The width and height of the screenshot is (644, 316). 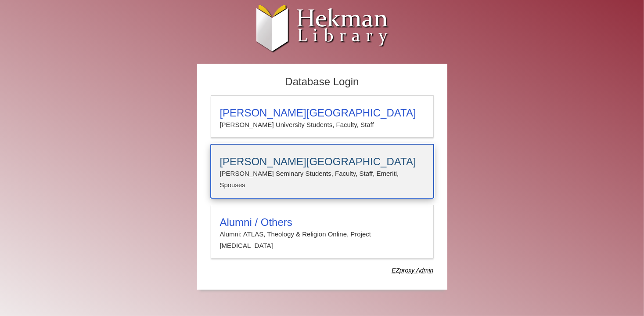 What do you see at coordinates (322, 223) in the screenshot?
I see `h3: Alumni / Others` at bounding box center [322, 223].